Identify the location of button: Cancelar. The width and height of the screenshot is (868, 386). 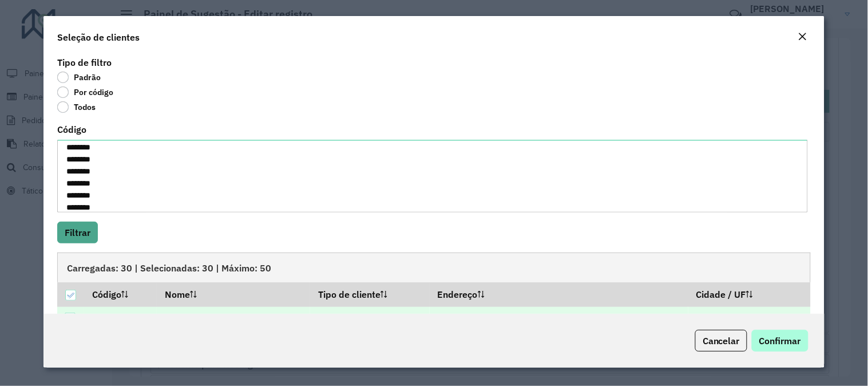
(721, 341).